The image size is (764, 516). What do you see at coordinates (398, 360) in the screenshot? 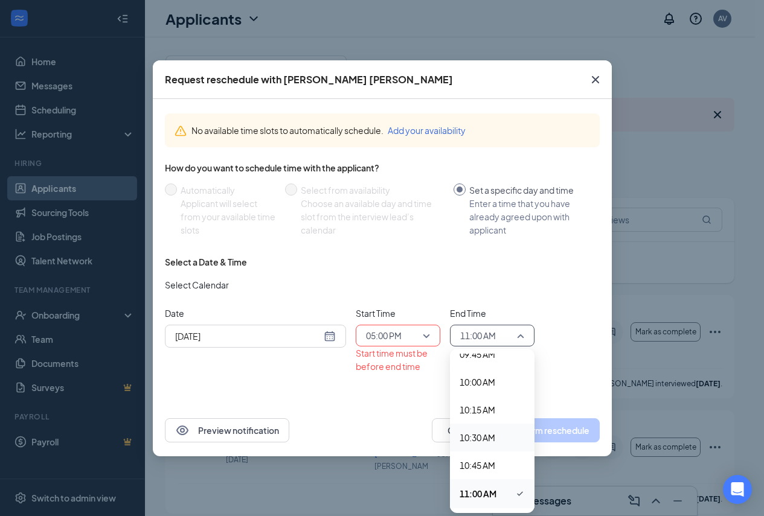
I see `div: Start time must be before end time` at bounding box center [398, 360].